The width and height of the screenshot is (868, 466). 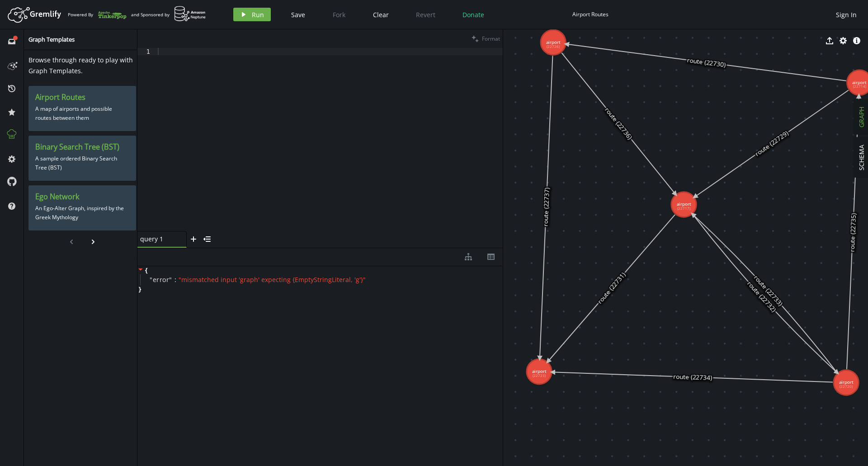 What do you see at coordinates (847, 14) in the screenshot?
I see `span: Sign In` at bounding box center [847, 14].